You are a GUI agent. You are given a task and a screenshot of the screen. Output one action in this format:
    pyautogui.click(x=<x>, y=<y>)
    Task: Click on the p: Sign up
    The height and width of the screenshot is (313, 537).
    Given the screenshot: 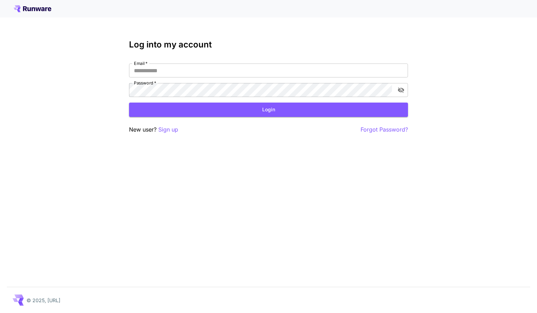 What is the action you would take?
    pyautogui.click(x=168, y=129)
    